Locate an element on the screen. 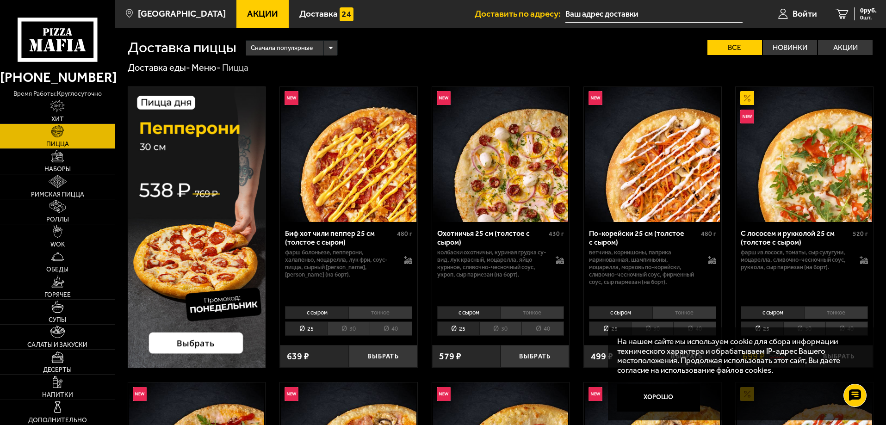 The width and height of the screenshot is (886, 425). button: Хорошо is located at coordinates (659, 398).